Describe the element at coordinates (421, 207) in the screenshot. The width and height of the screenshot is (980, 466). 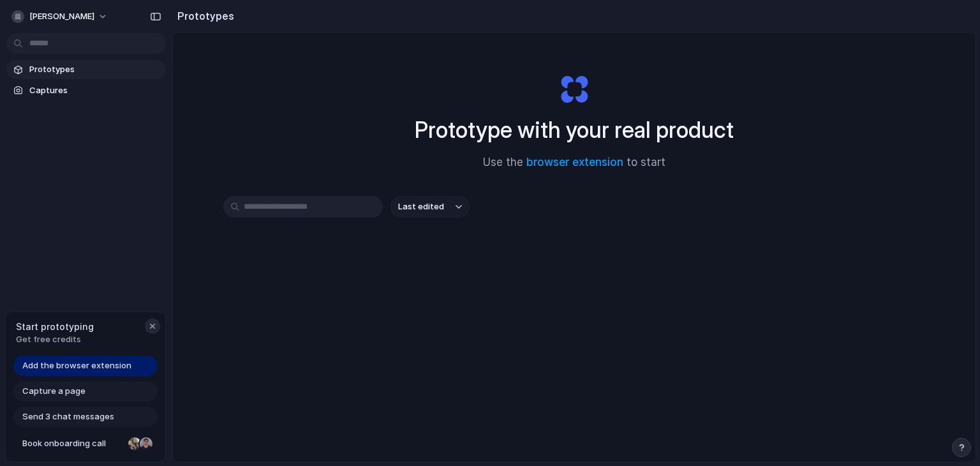
I see `span: Last edited` at that location.